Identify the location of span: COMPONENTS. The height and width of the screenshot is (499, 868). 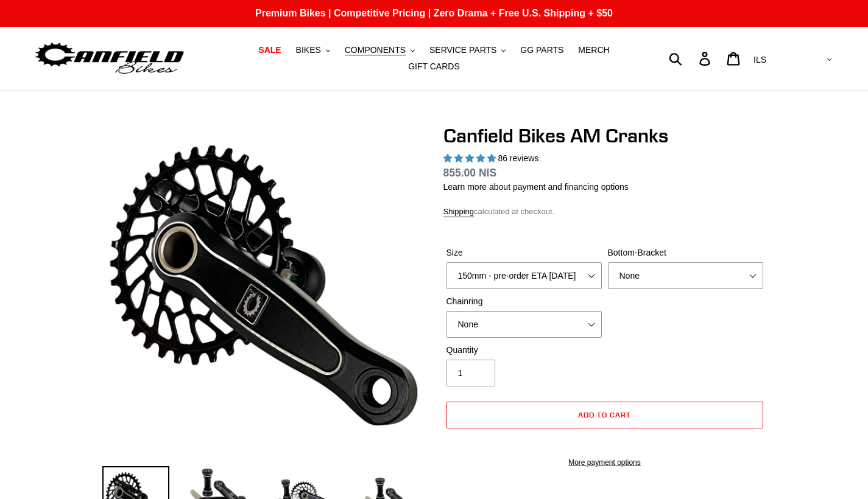
(375, 50).